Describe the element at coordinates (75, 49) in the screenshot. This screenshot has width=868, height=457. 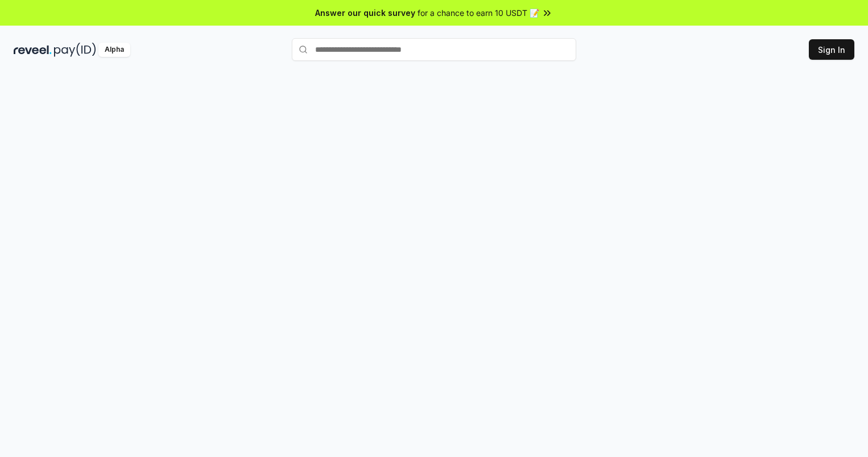
I see `img: pay_id` at that location.